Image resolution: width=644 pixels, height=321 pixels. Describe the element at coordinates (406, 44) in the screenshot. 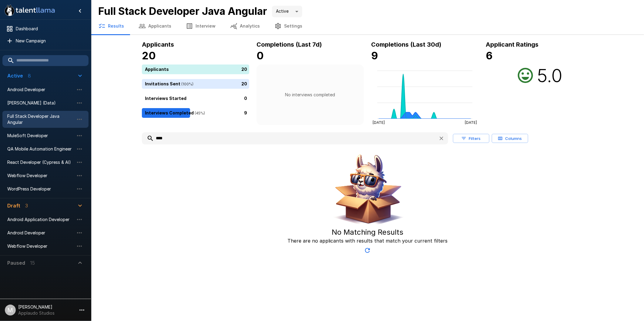

I see `b: Completions (Last 30d)` at that location.